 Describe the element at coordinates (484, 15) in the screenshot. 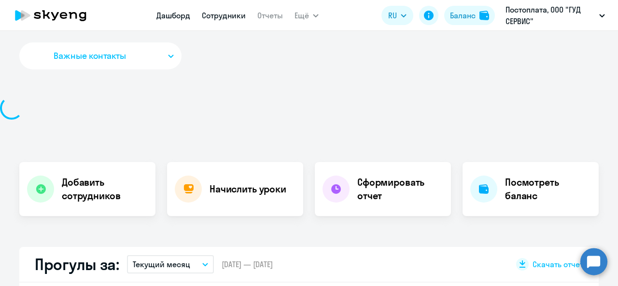

I see `img: balance` at that location.